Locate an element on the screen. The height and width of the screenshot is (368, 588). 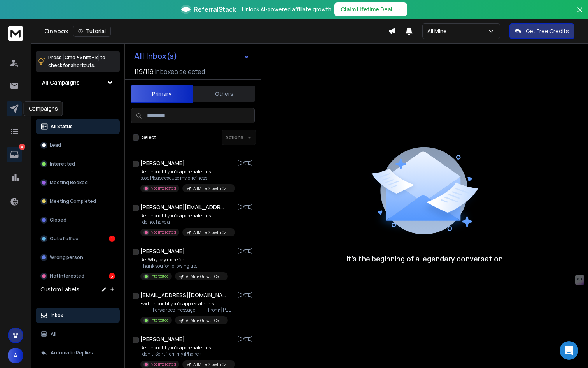
button: All Campaigns is located at coordinates (77, 83).